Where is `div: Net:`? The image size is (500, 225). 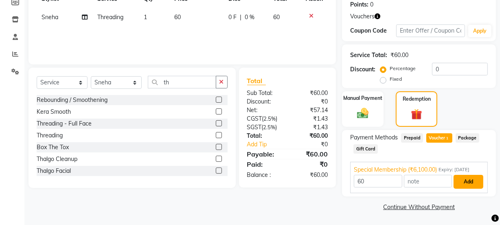
div: Net: is located at coordinates (264, 110).